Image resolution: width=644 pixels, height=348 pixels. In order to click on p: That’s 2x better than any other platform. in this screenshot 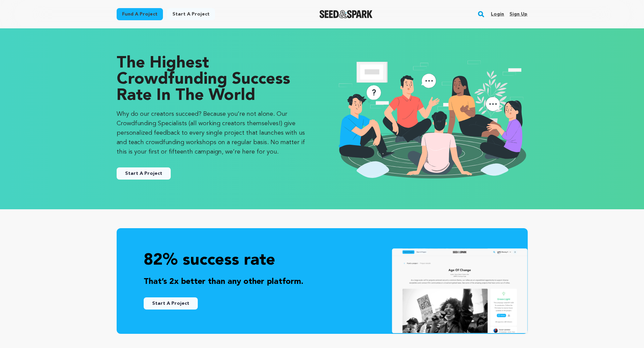, I will do `click(322, 282)`.